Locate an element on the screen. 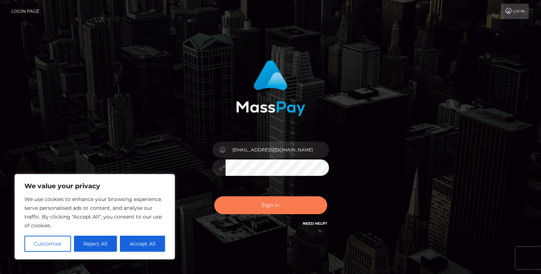 The height and width of the screenshot is (274, 541). p: We value your privacy is located at coordinates (95, 186).